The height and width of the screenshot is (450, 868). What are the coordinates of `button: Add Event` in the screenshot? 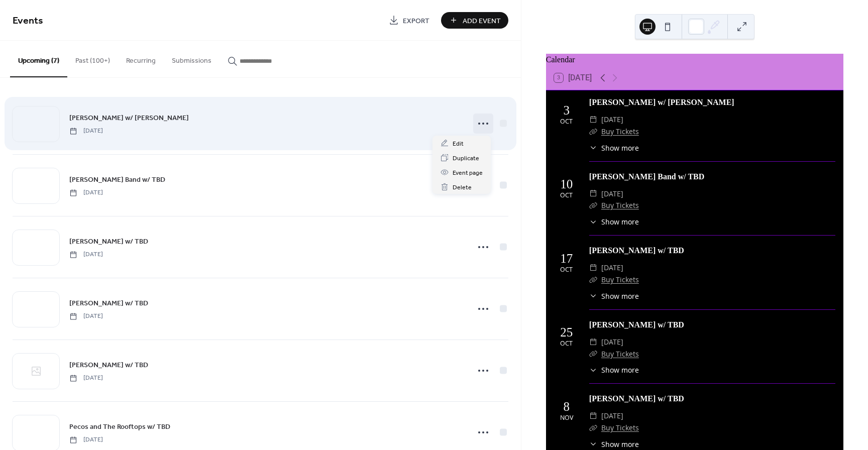 It's located at (474, 20).